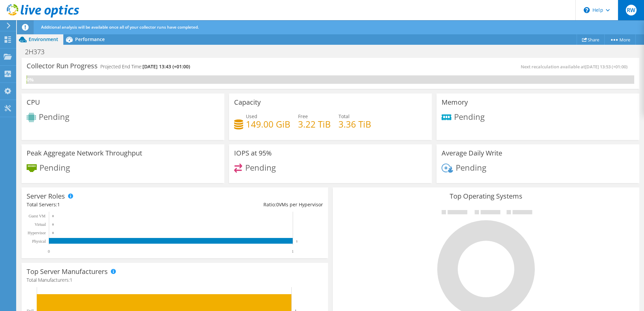 Image resolution: width=644 pixels, height=311 pixels. What do you see at coordinates (67, 271) in the screenshot?
I see `h3: Top Server Manufacturers` at bounding box center [67, 271].